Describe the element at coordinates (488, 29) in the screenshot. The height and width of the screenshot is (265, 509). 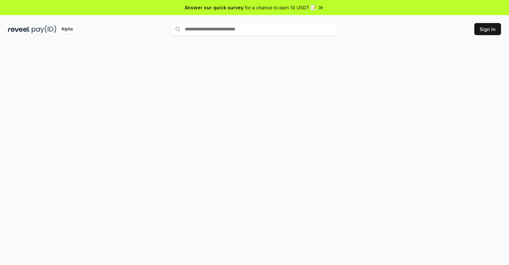
I see `button: Sign In` at that location.